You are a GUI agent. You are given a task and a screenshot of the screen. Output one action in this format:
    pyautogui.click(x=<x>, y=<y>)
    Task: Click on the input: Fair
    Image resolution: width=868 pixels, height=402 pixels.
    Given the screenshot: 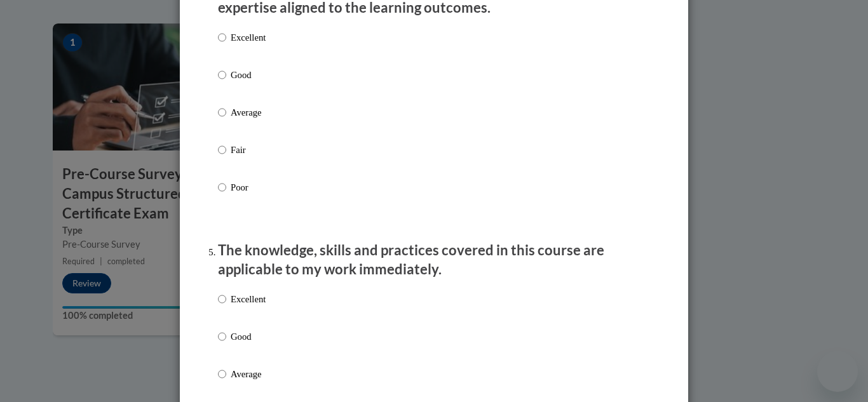 What is the action you would take?
    pyautogui.click(x=222, y=150)
    